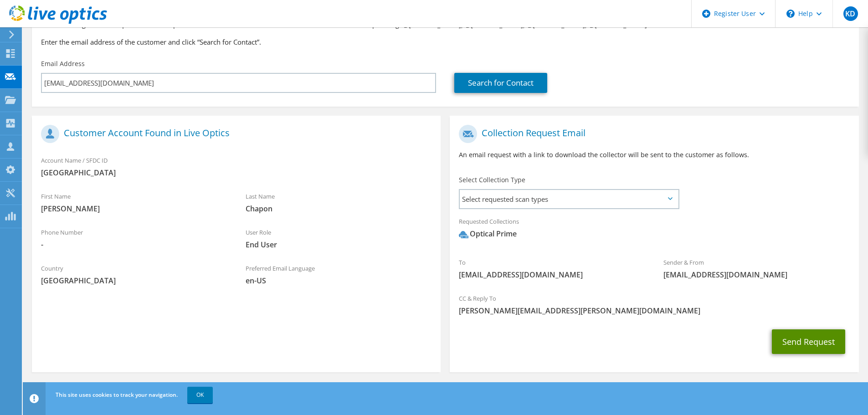 The height and width of the screenshot is (415, 868). Describe the element at coordinates (790, 14) in the screenshot. I see `svg: \n` at that location.